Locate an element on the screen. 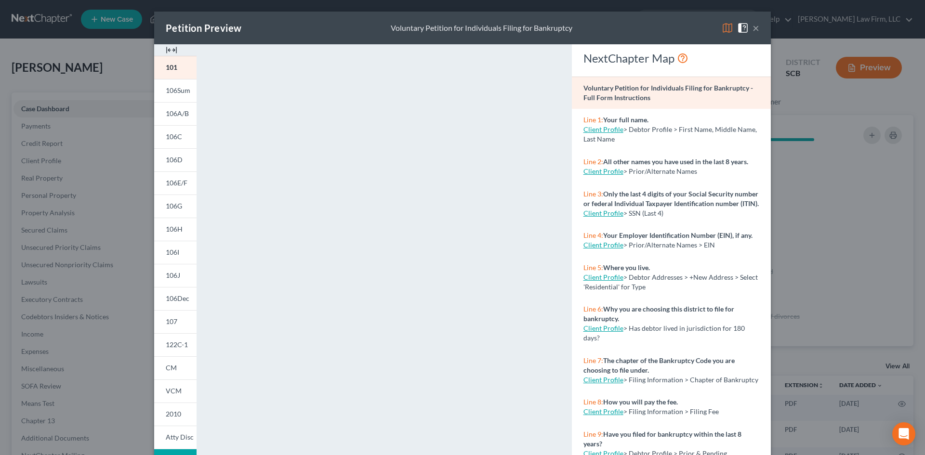  strong: All other names you have used in the last 8 years. is located at coordinates (676, 161).